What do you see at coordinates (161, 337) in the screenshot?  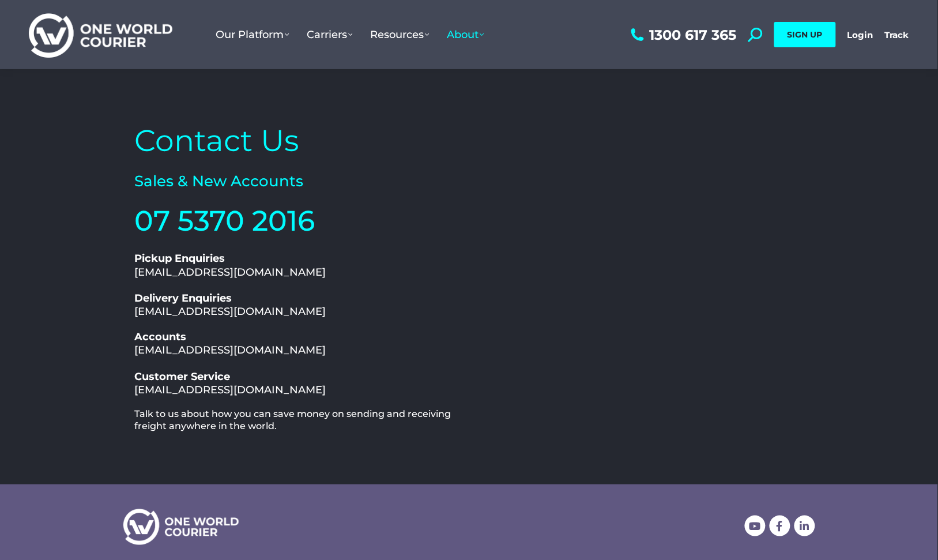 I see `b: Accounts` at bounding box center [161, 337].